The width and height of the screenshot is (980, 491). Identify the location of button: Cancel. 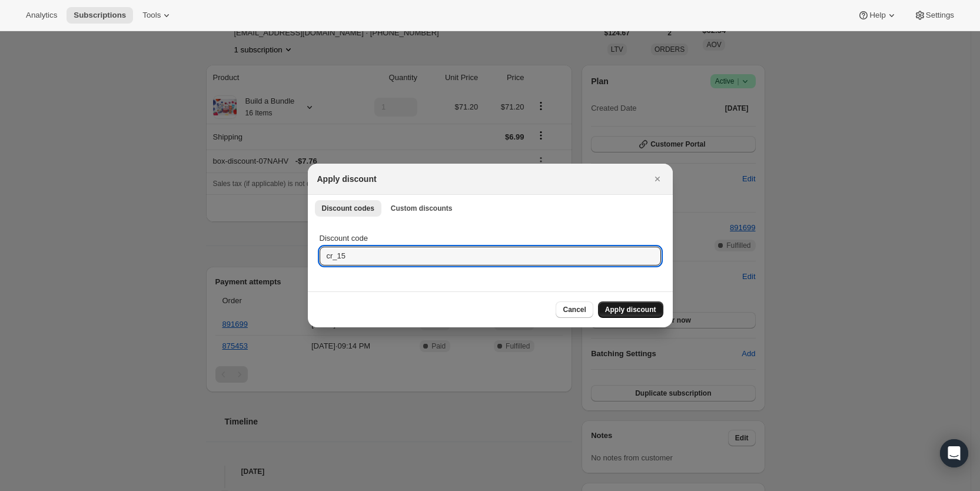
(574, 310).